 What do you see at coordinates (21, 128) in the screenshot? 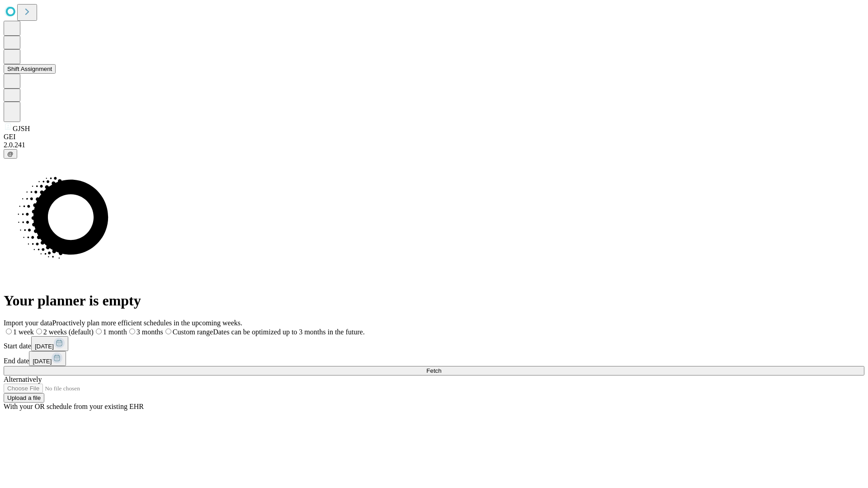
I see `span: GJSH` at bounding box center [21, 128].